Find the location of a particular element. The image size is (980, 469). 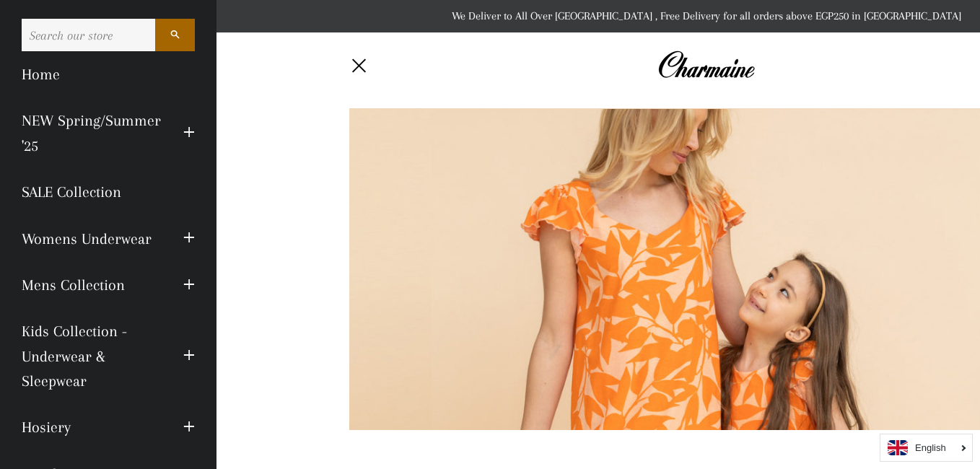

i: English is located at coordinates (930, 447).